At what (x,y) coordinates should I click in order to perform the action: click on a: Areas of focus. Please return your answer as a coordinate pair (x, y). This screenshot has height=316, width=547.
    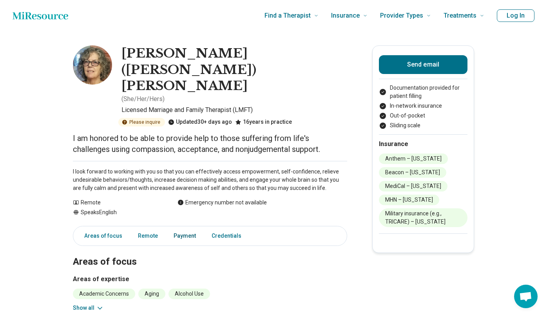
    Looking at the image, I should click on (101, 236).